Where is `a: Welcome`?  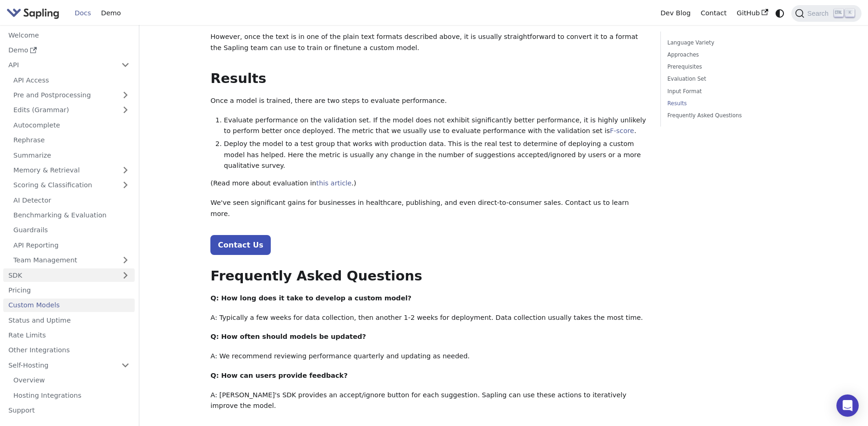
a: Welcome is located at coordinates (69, 35).